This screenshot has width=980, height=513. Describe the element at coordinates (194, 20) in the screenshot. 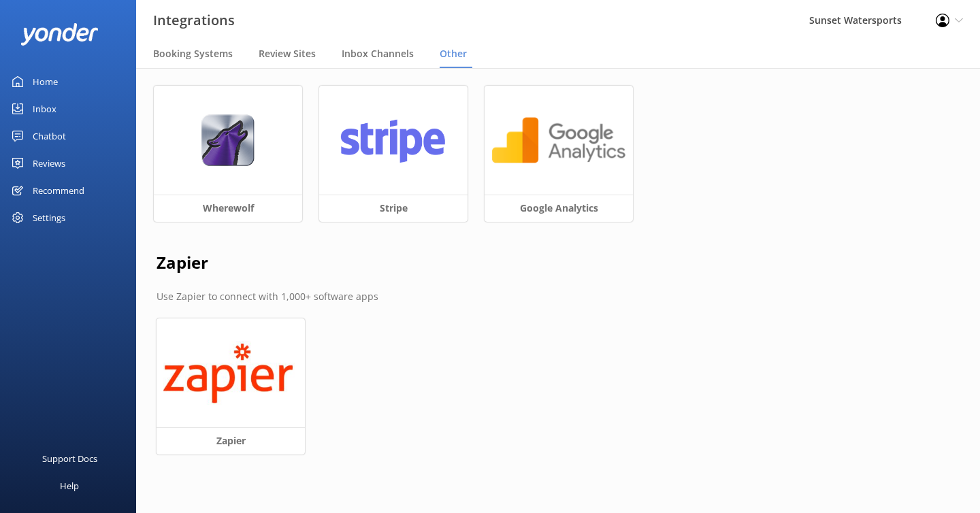

I see `h3: Integrations` at that location.